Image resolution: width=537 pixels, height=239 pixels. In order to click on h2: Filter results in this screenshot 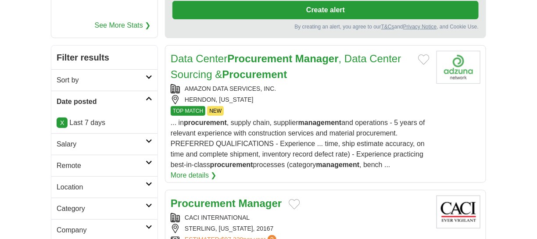, I will do `click(104, 57)`.